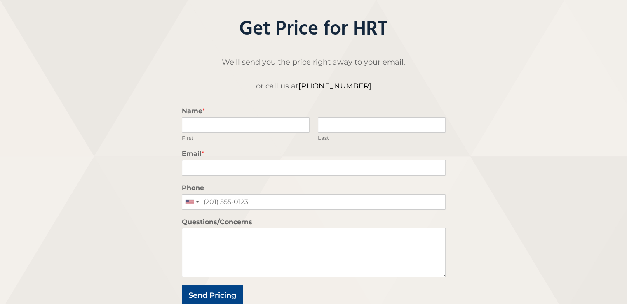  I want to click on label: Name, so click(313, 111).